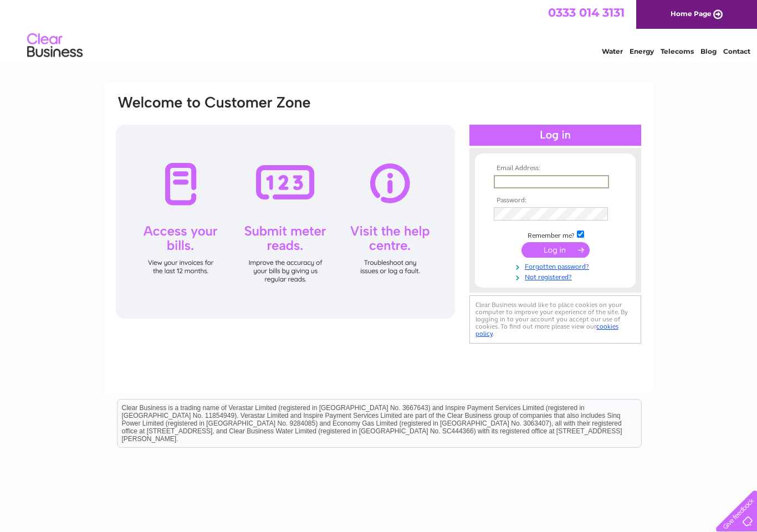 The image size is (757, 532). What do you see at coordinates (642, 51) in the screenshot?
I see `a: Energy` at bounding box center [642, 51].